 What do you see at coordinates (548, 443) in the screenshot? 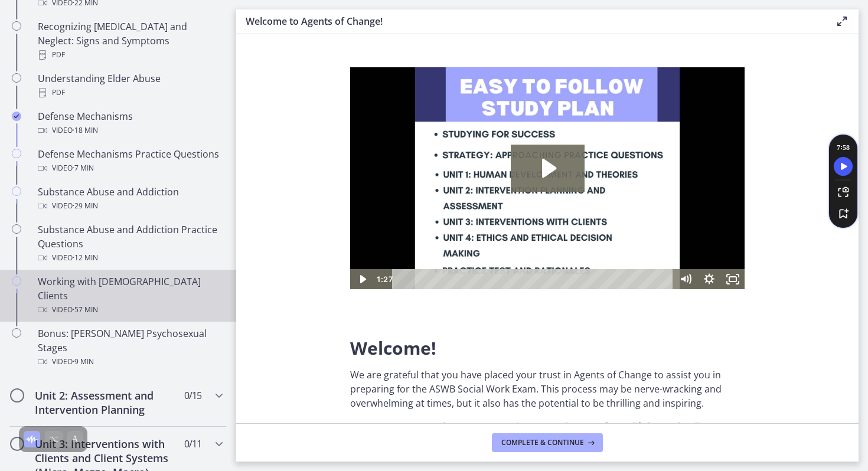
I see `button: Complete & continue` at bounding box center [548, 443].